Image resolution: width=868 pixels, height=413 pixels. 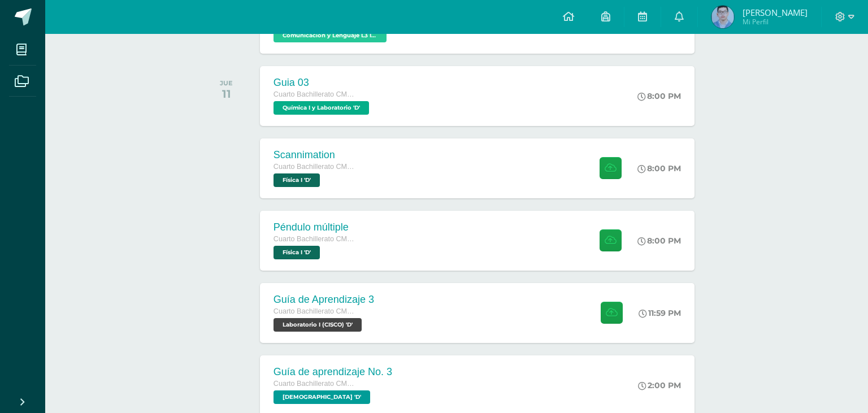 What do you see at coordinates (321, 397) in the screenshot?
I see `span: Biblia 'D'` at bounding box center [321, 397].